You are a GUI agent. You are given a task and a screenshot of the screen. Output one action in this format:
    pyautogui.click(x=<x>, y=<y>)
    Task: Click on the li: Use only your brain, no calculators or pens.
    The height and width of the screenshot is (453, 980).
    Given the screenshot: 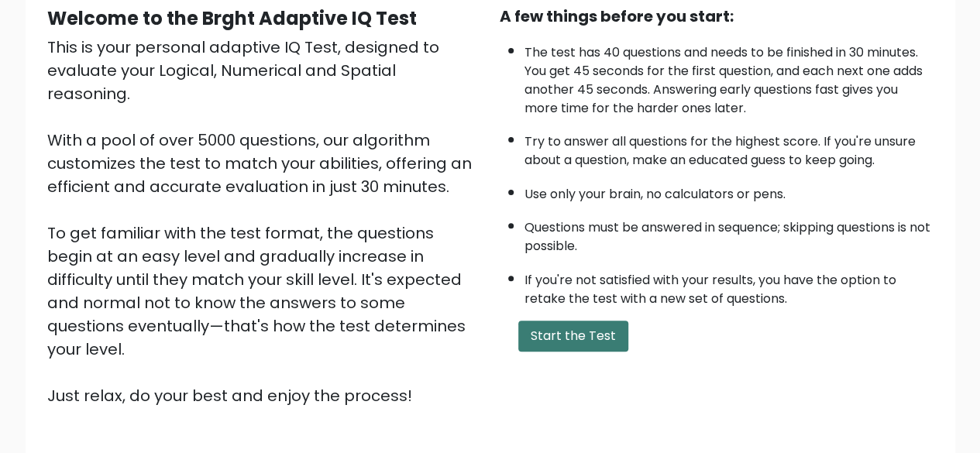 What is the action you would take?
    pyautogui.click(x=729, y=191)
    